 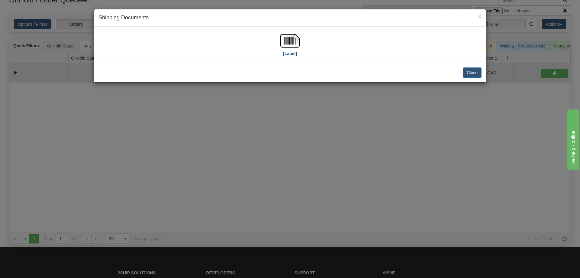 I want to click on img: barcode.jpg, so click(x=290, y=41).